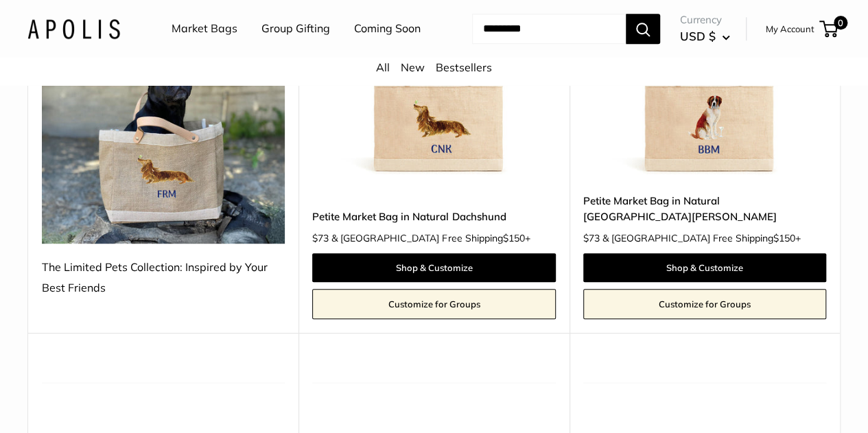  What do you see at coordinates (296, 28) in the screenshot?
I see `a: Group Gifting` at bounding box center [296, 28].